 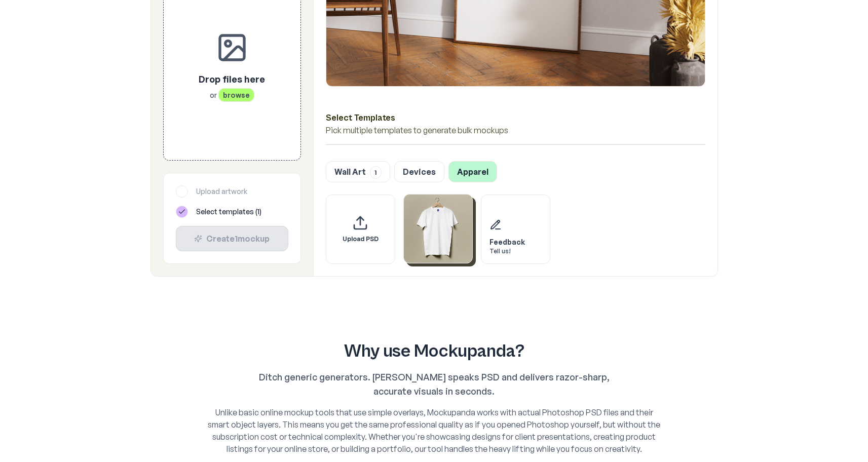 I want to click on span: Upload artwork, so click(x=221, y=191).